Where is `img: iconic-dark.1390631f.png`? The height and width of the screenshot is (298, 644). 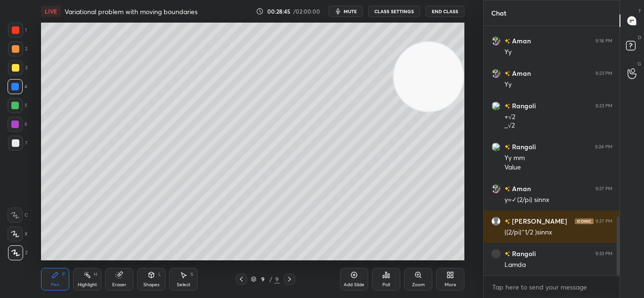
img: iconic-dark.1390631f.png is located at coordinates (584, 222).